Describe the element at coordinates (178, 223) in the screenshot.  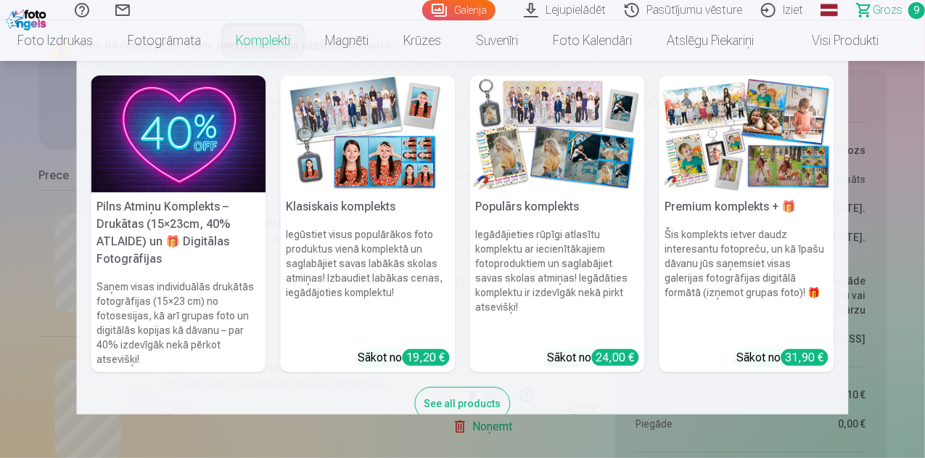
I see `a: Pilns Atmiņu Komplekts – Drukātas (15×23cm, 40% ATLAIDE) un 🎁 Digitālas Fotogrāfijas Pilns Atmiņu...` at that location.